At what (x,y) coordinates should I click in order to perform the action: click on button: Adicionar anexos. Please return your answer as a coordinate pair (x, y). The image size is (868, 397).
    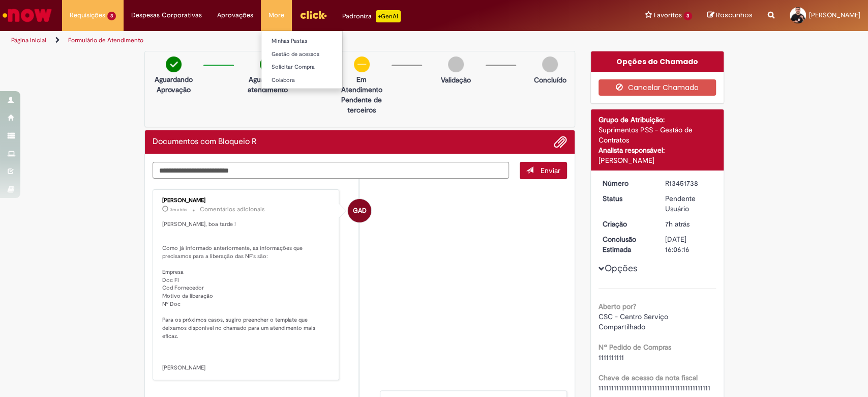
    Looking at the image, I should click on (560, 142).